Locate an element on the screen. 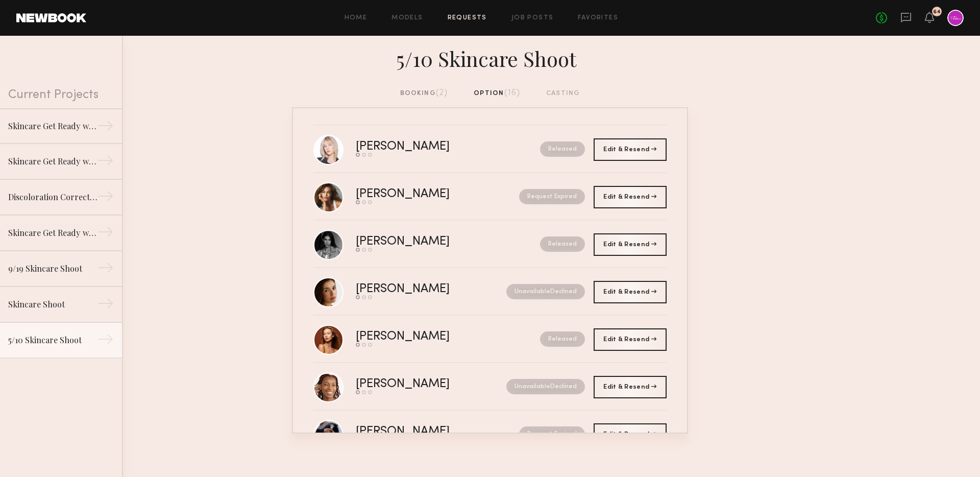 The image size is (980, 477). div: Skincare Get Ready with Me Video (Body Treatment) is located at coordinates (52, 126).